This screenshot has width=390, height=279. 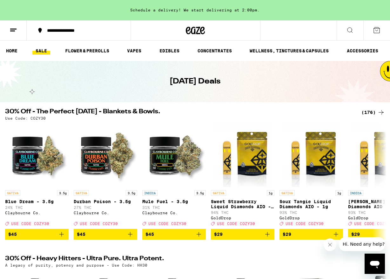 What do you see at coordinates (174, 155) in the screenshot?
I see `img: Claybourne Co. - Mule Fuel - 3.5g` at bounding box center [174, 155].